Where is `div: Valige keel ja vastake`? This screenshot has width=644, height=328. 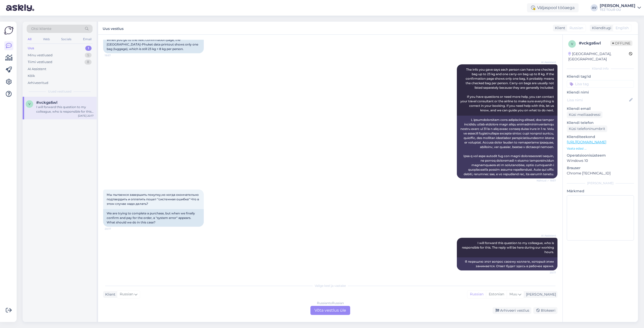
div: Valige keel ja vastake is located at coordinates (330, 286).